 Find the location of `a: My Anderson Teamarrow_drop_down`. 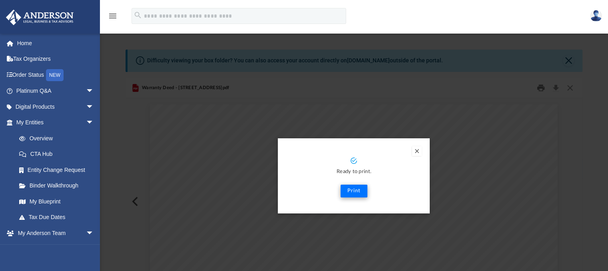

a: My Anderson Teamarrow_drop_down is located at coordinates (54, 233).